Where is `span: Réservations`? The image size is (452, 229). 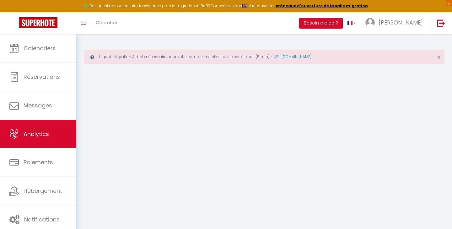
span: Réservations is located at coordinates (42, 77).